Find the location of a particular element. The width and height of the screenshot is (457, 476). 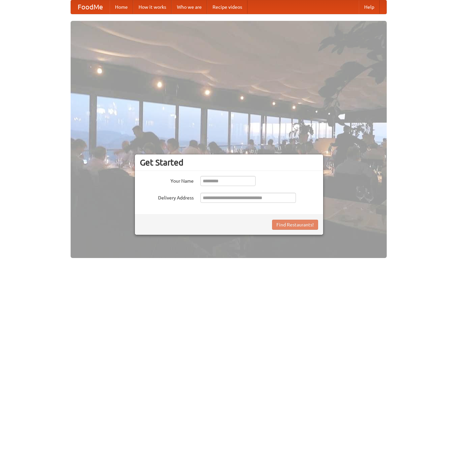

a: Home is located at coordinates (121, 7).